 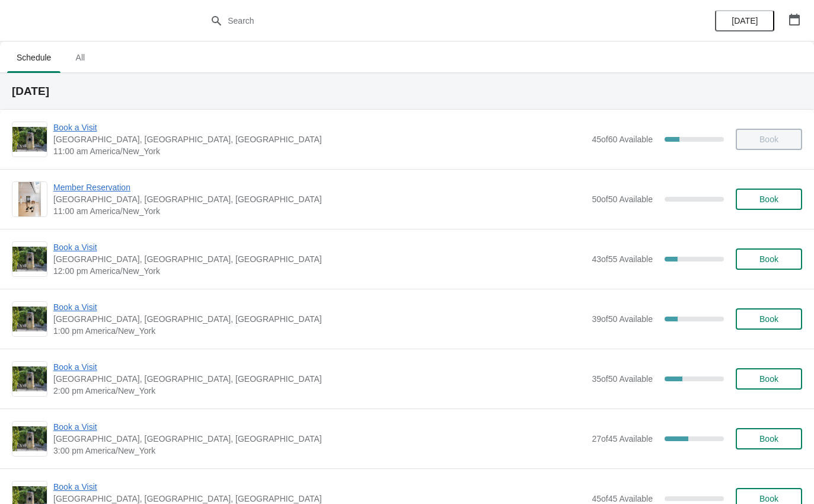 I want to click on img: Book a Visit | The Noguchi Museum, 33rd Road, Queens, NY, USA | 1:00 pm America/New_York, so click(x=30, y=319).